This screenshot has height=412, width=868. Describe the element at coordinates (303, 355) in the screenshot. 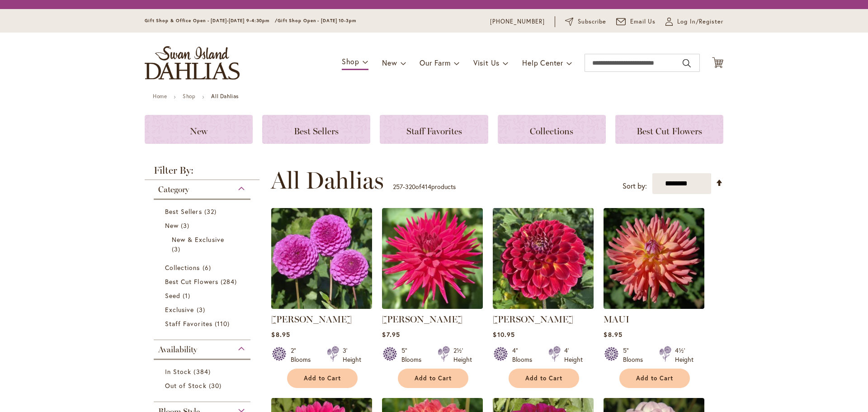

I see `div: 2" Blooms` at that location.